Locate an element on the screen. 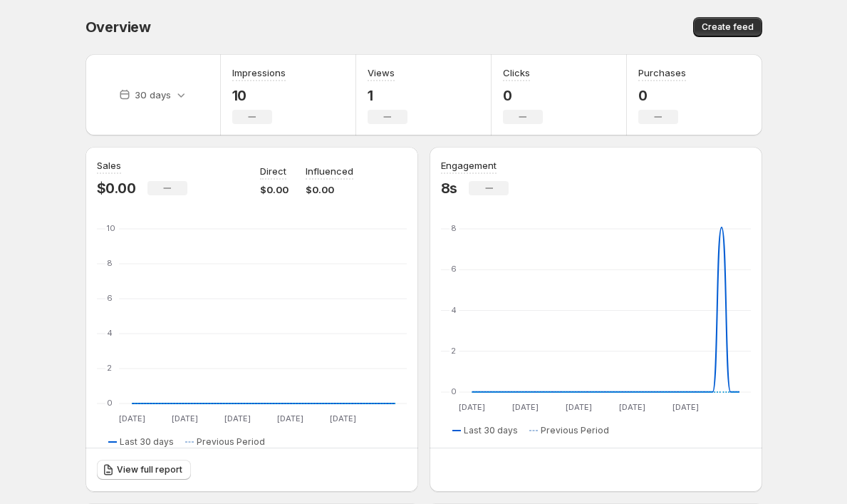 Image resolution: width=847 pixels, height=504 pixels. h3: Engagement is located at coordinates (469, 166).